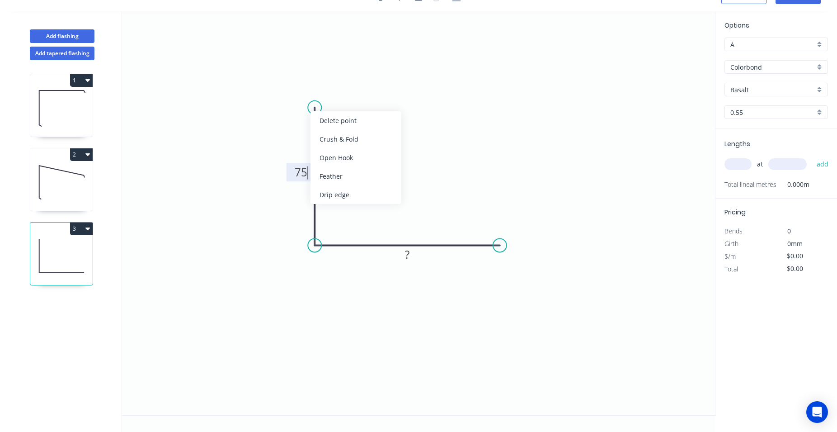  Describe the element at coordinates (773, 112) in the screenshot. I see `input: Thickness` at that location.